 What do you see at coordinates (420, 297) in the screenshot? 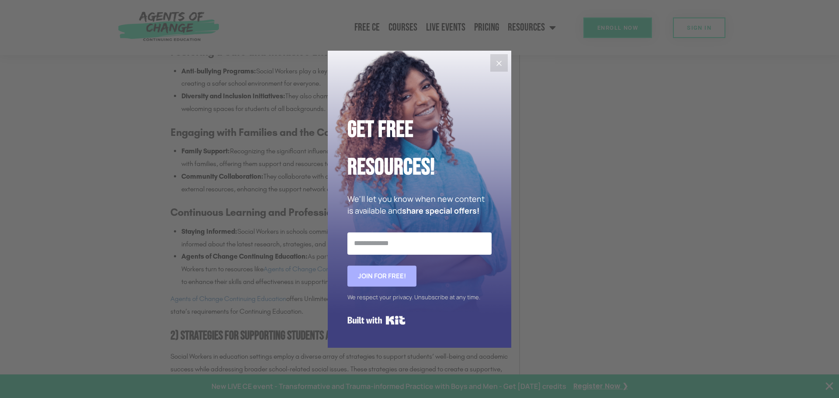
I see `div: We respect your privacy. Unsubscribe at any time.` at bounding box center [420, 297].